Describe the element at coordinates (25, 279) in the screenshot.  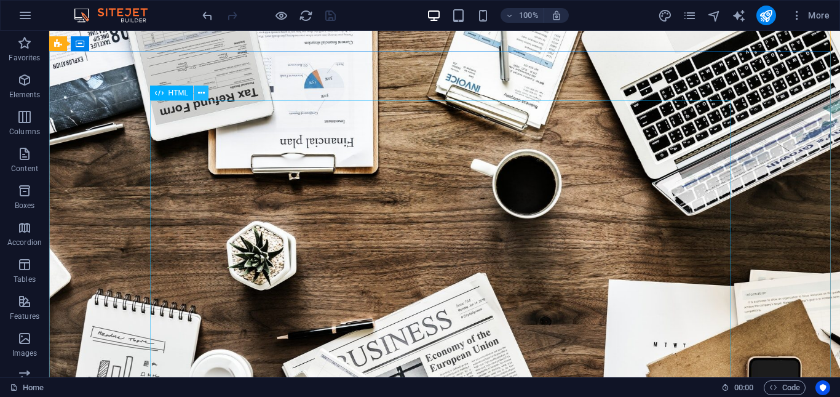
I see `p: Tables` at that location.